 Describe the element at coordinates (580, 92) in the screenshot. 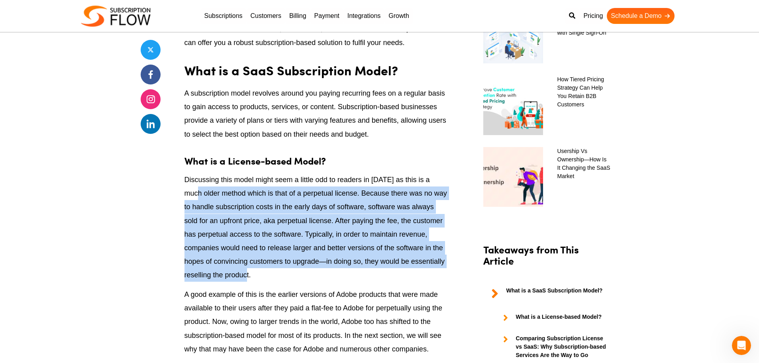

I see `a: How Tiered Pricing Strategy Can Help You Retain B2B Customers` at that location.